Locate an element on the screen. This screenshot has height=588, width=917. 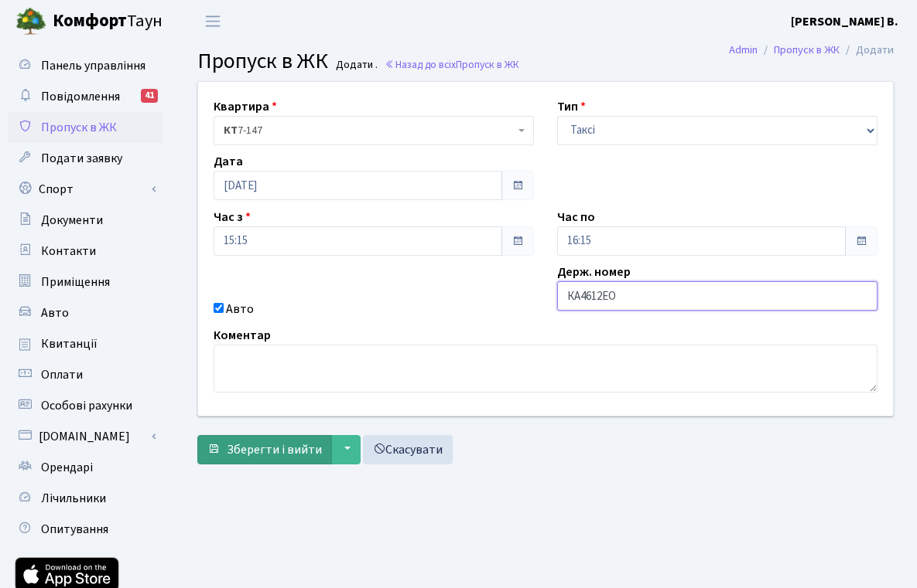
a: Авто is located at coordinates (85, 313).